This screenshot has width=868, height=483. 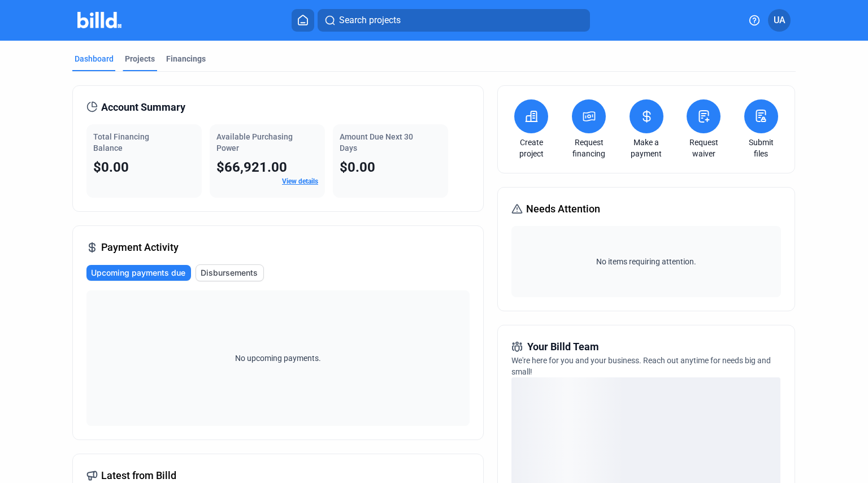 What do you see at coordinates (531, 148) in the screenshot?
I see `a: Create project` at bounding box center [531, 148].